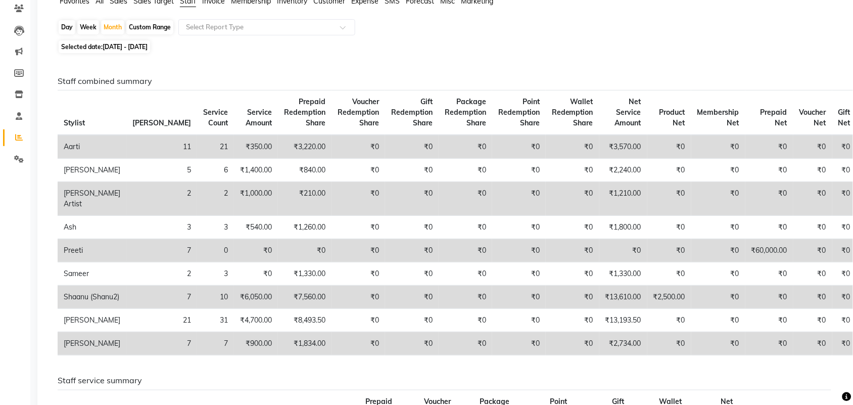 Image resolution: width=853 pixels, height=405 pixels. I want to click on td: 31, so click(215, 321).